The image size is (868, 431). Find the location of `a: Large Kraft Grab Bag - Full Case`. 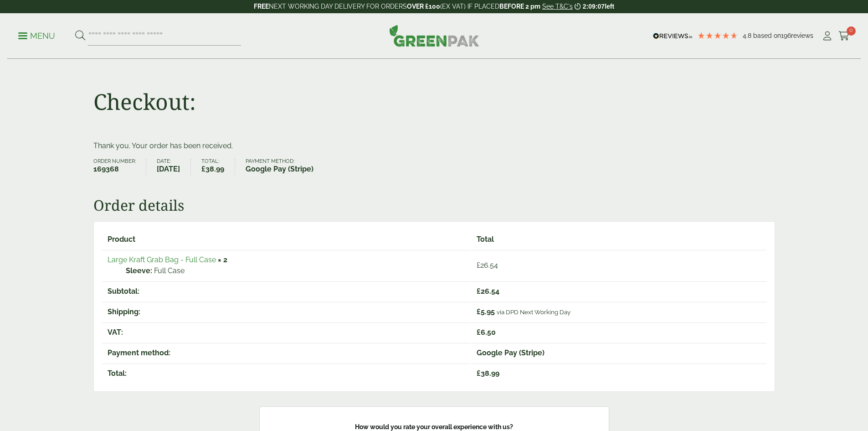

a: Large Kraft Grab Bag - Full Case is located at coordinates (162, 259).